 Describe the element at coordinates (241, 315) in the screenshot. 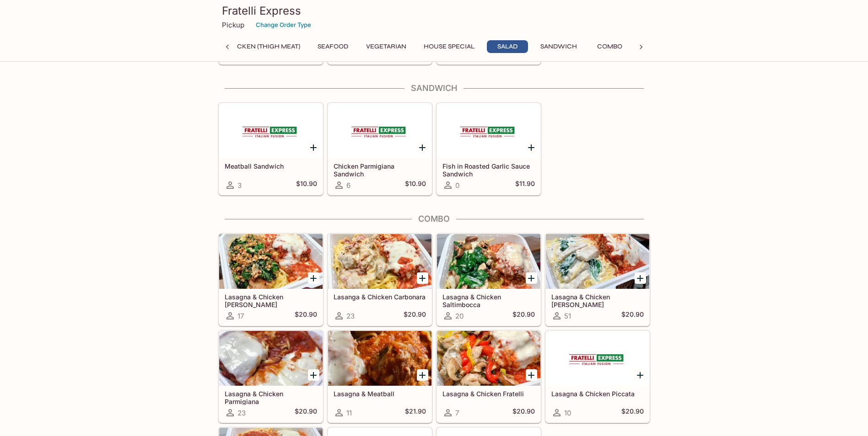

I see `span: 17` at that location.